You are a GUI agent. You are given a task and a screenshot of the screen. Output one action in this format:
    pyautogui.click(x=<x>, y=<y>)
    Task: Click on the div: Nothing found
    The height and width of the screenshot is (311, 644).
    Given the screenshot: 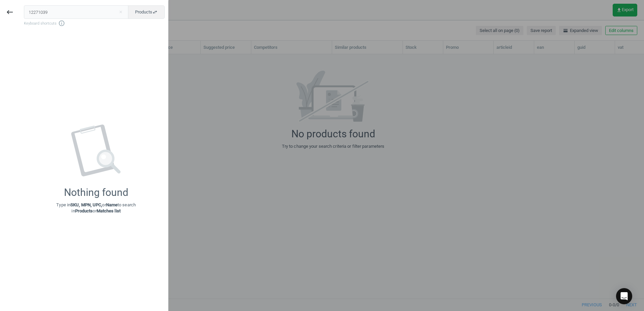 What is the action you would take?
    pyautogui.click(x=96, y=192)
    